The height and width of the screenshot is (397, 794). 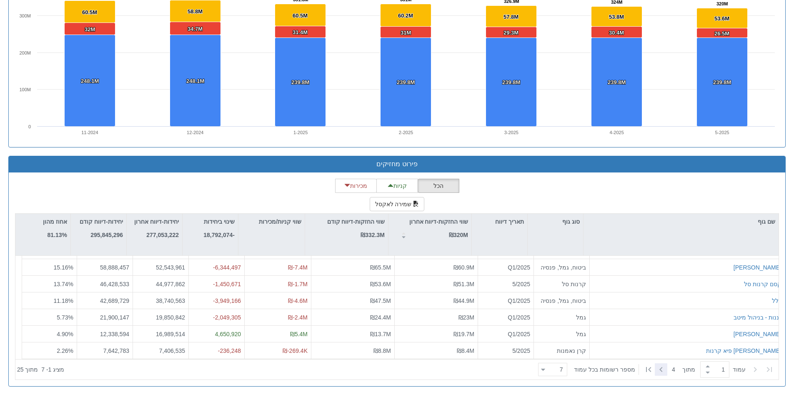 I want to click on text: 2-2025, so click(x=406, y=133).